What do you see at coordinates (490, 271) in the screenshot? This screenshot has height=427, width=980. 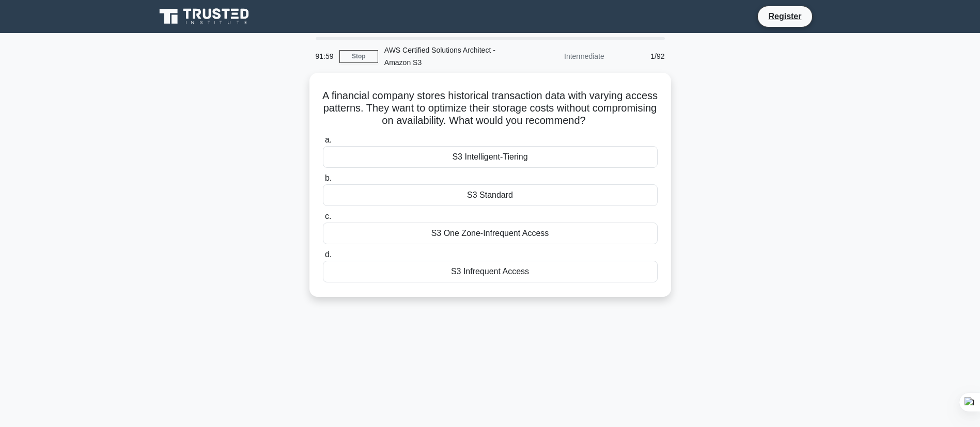 I see `div: S3 Infrequent Access` at bounding box center [490, 271].